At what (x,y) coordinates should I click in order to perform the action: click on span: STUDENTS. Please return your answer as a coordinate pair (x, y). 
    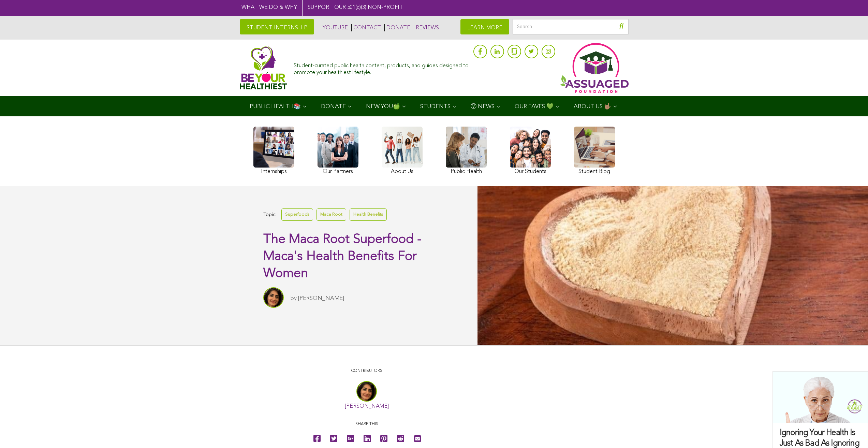
    Looking at the image, I should click on (436, 107).